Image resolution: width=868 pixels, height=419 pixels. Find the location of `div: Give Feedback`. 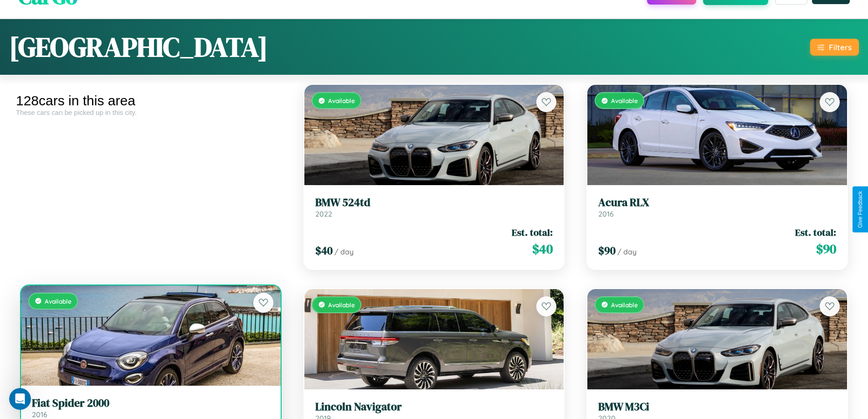

div: Give Feedback is located at coordinates (860, 210).